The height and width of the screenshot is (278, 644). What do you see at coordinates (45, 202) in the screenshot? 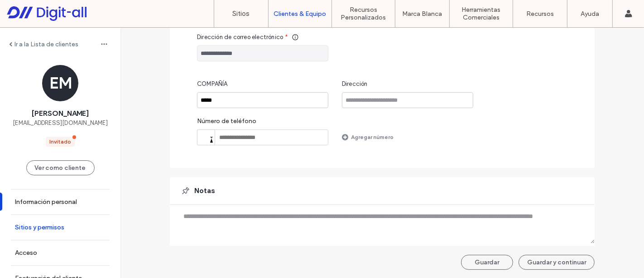
I see `label: Información personal` at bounding box center [45, 202].